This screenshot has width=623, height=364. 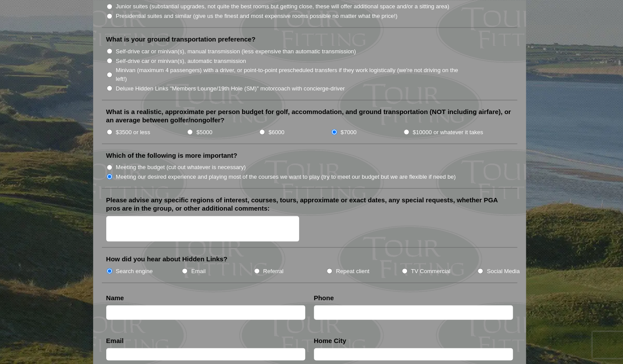 What do you see at coordinates (172, 155) in the screenshot?
I see `label: Which of the following is more important?` at bounding box center [172, 155].